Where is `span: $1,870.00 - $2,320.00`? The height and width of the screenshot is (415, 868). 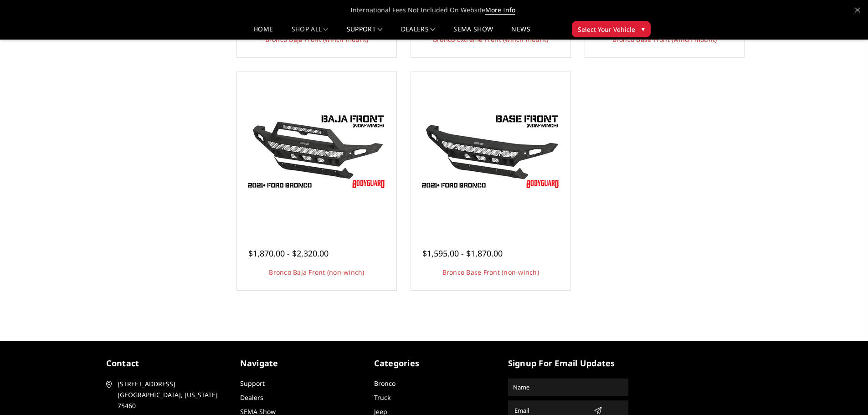 span: $1,870.00 - $2,320.00 is located at coordinates (289, 254).